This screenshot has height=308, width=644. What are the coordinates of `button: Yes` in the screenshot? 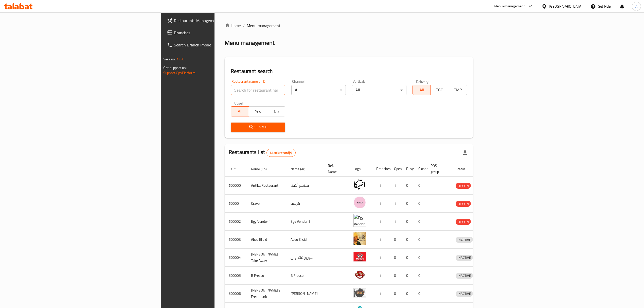 It's located at (258, 112).